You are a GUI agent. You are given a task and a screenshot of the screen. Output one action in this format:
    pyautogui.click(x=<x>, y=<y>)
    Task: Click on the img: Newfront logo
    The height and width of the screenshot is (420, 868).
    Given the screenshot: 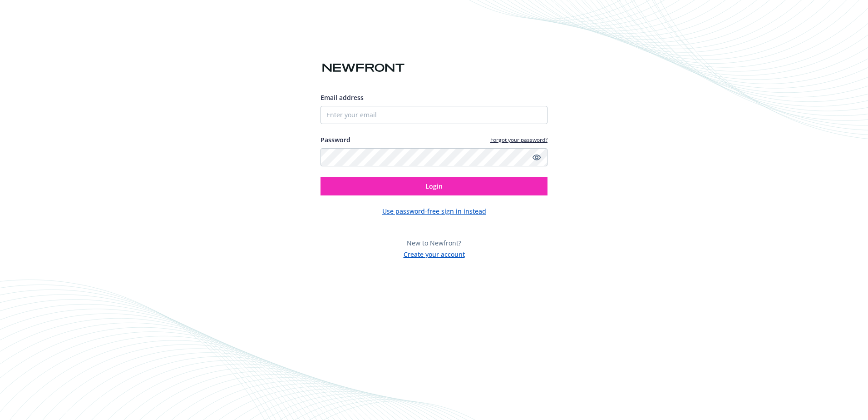 What is the action you would take?
    pyautogui.click(x=363, y=67)
    